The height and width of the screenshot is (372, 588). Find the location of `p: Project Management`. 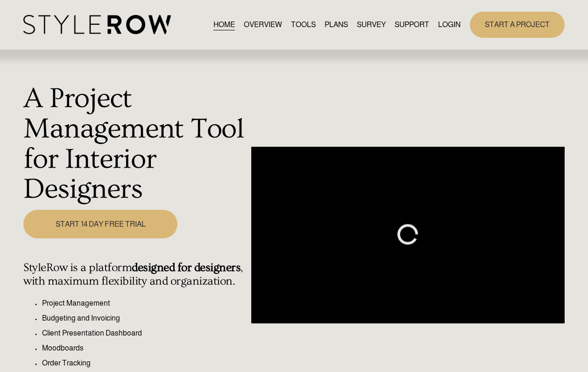

p: Project Management is located at coordinates (144, 304).